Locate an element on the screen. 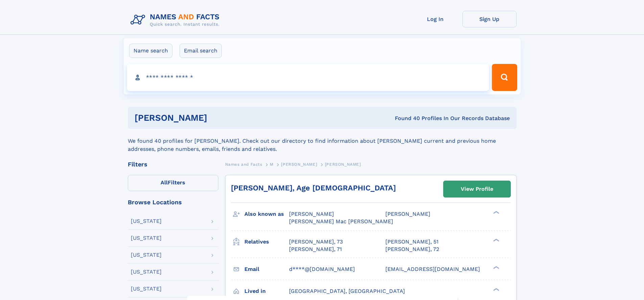 The image size is (644, 300). span: M is located at coordinates (272, 164).